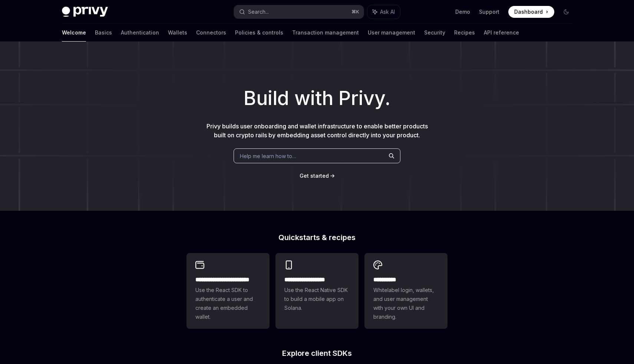 The height and width of the screenshot is (364, 634). What do you see at coordinates (104, 33) in the screenshot?
I see `a: Basics` at bounding box center [104, 33].